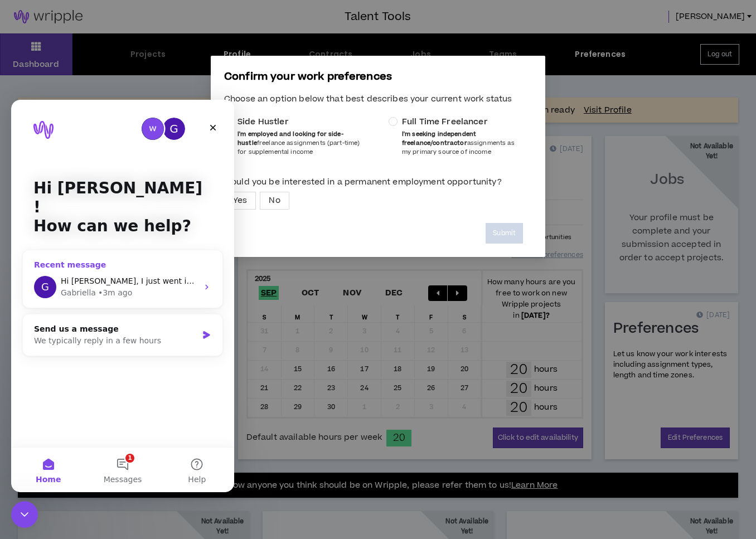 The width and height of the screenshot is (756, 539). I want to click on div: Gabriella, so click(67, 193).